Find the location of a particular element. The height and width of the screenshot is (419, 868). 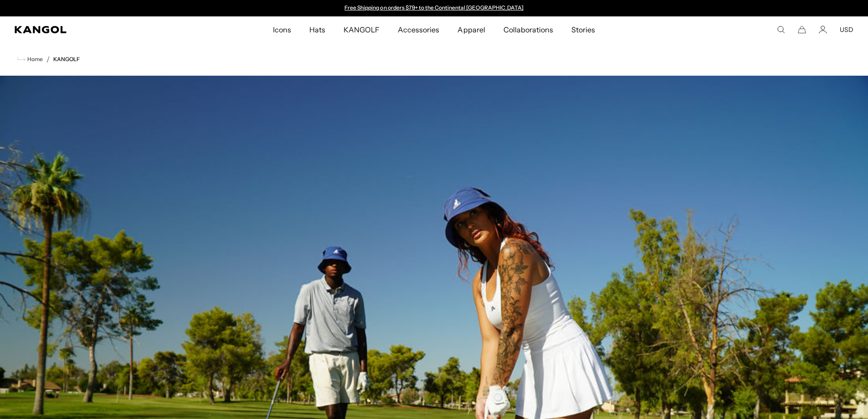

span: KANGOLF is located at coordinates (362, 29).